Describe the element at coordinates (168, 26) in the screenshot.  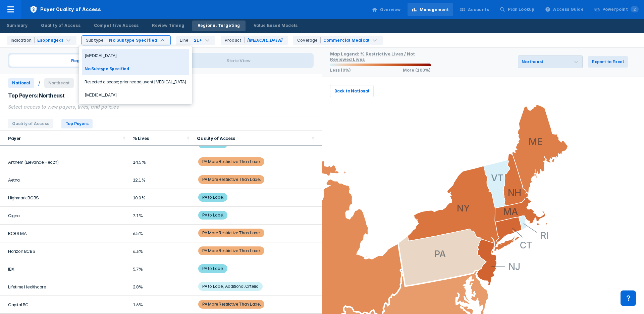
I see `a: Review Timing` at that location.